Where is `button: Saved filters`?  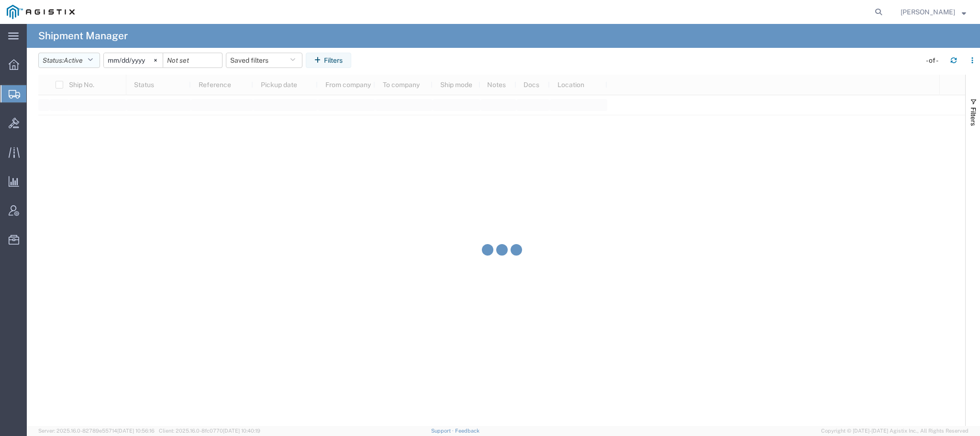
button: Saved filters is located at coordinates (264, 60).